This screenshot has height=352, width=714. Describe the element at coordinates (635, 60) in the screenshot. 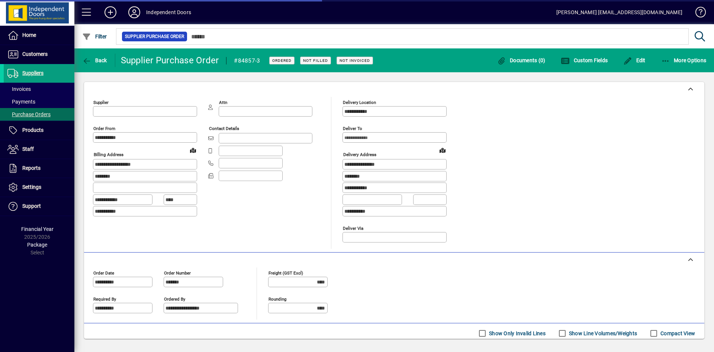

I see `span: Edit` at that location.